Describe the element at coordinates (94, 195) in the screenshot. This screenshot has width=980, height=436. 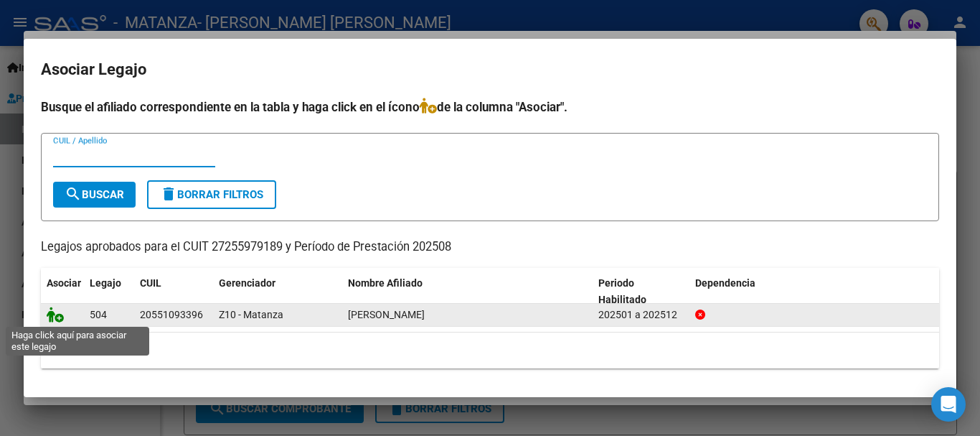
I see `button: Buscar` at that location.